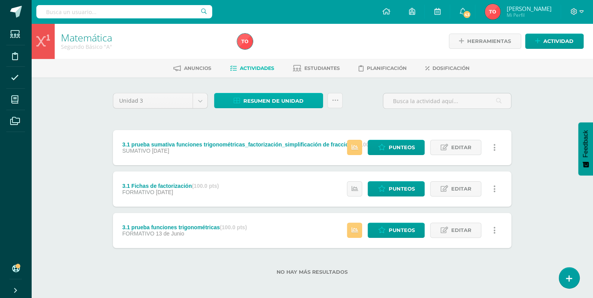 This screenshot has width=593, height=298. Describe the element at coordinates (451, 68) in the screenshot. I see `span: Dosificación` at that location.